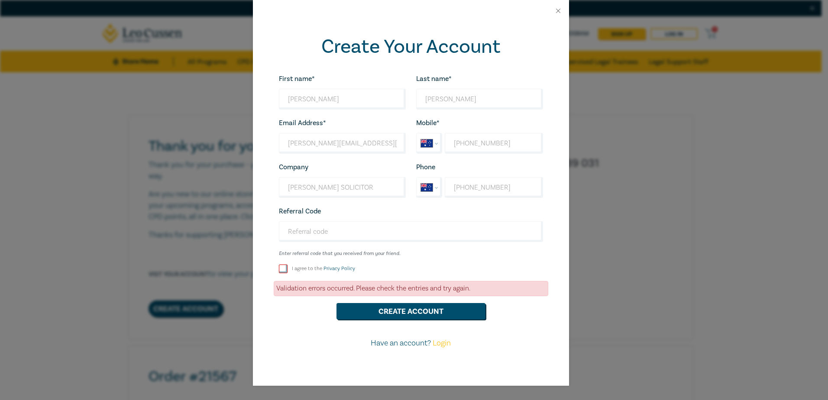 The image size is (828, 400). I want to click on button: Create Account, so click(411, 311).